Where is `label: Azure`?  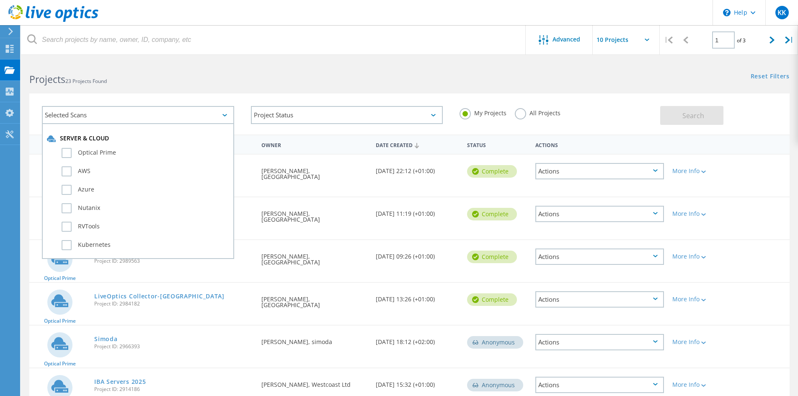 label: Azure is located at coordinates (145, 190).